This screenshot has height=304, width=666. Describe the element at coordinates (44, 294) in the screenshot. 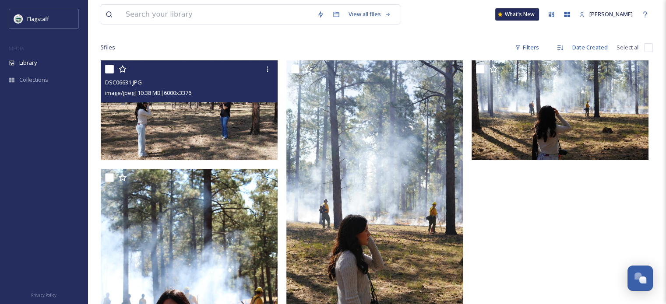

I see `a: Privacy Policy` at that location.